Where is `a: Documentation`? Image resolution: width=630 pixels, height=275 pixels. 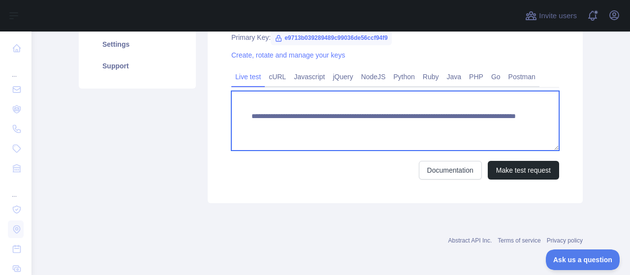 a: Documentation is located at coordinates (450, 170).